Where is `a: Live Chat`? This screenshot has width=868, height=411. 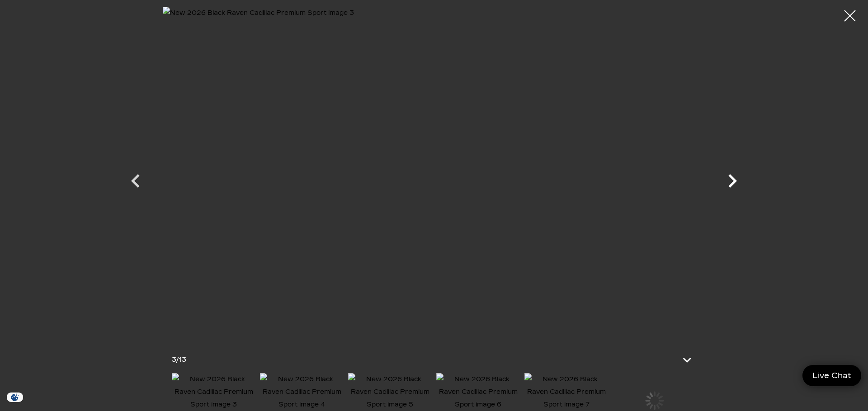 a: Live Chat is located at coordinates (832, 376).